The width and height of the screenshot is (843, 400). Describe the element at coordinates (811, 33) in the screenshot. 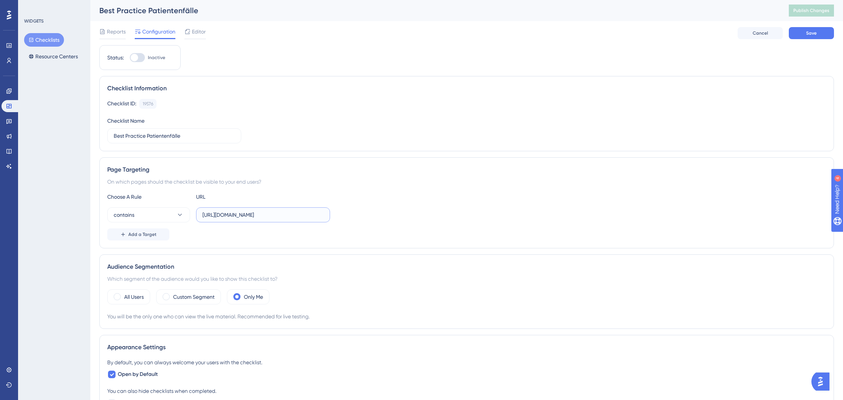

I see `button: Save` at that location.